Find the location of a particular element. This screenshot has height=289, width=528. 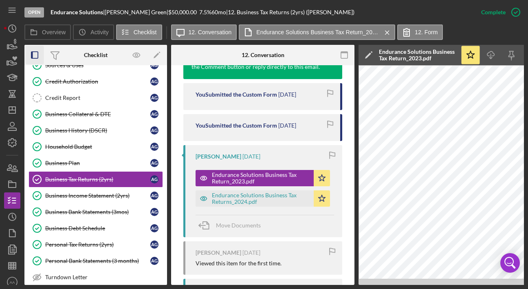

button: Endurance Solutions Business Tax Returns_2024.pdf is located at coordinates (263, 198).